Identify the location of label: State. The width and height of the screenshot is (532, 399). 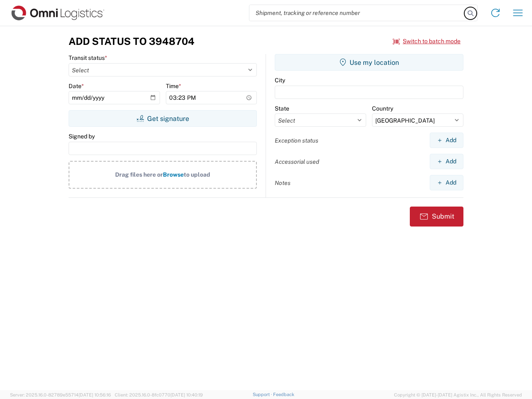
(282, 108).